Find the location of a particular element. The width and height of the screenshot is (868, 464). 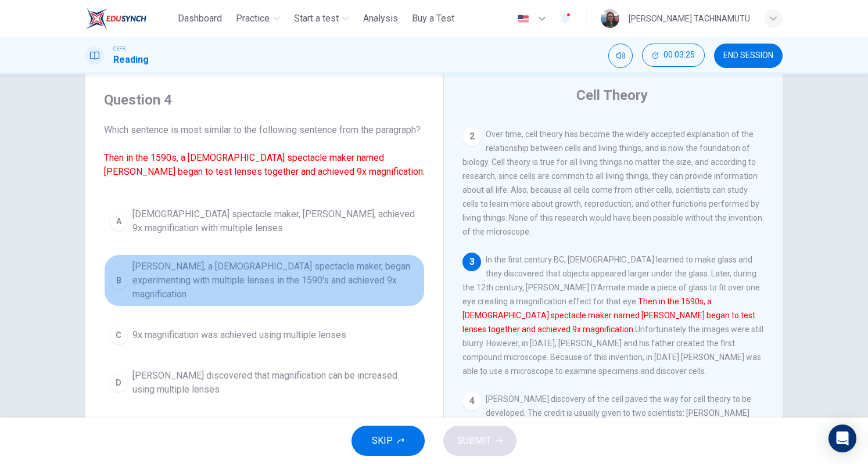

button: Practice is located at coordinates (258, 18).